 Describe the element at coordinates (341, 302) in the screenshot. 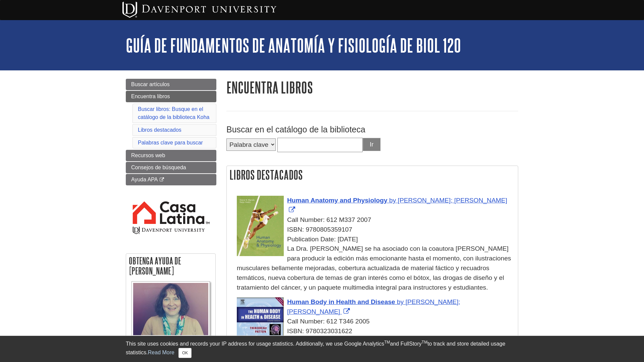

I see `span: Human Body in Health and Disease` at that location.